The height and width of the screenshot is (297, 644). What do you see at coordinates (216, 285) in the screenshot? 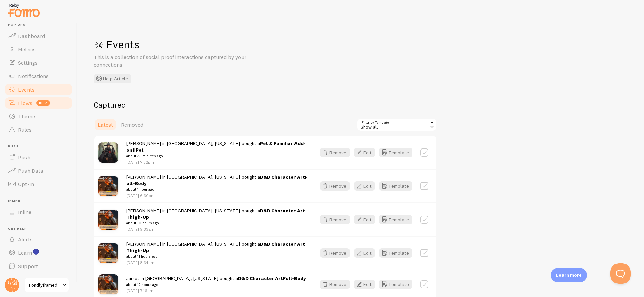
I see `small: about 12 hours ago` at bounding box center [216, 285].